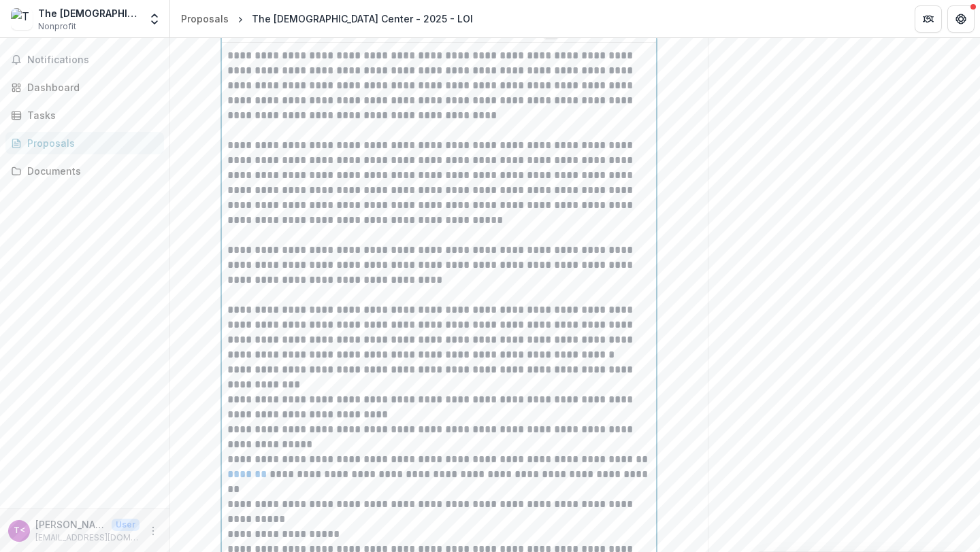 The image size is (980, 552). What do you see at coordinates (961, 19) in the screenshot?
I see `button: Get Help` at bounding box center [961, 19].